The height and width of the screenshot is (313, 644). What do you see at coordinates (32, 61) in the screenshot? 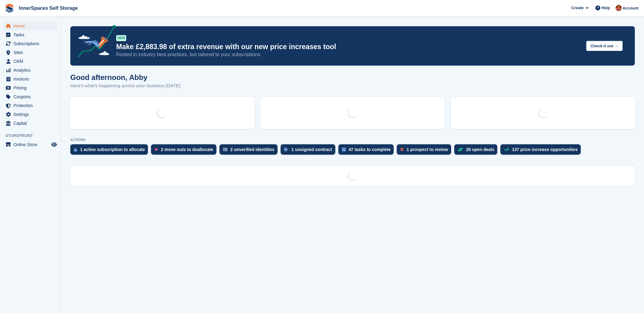
I see `span: CRM` at bounding box center [32, 61].